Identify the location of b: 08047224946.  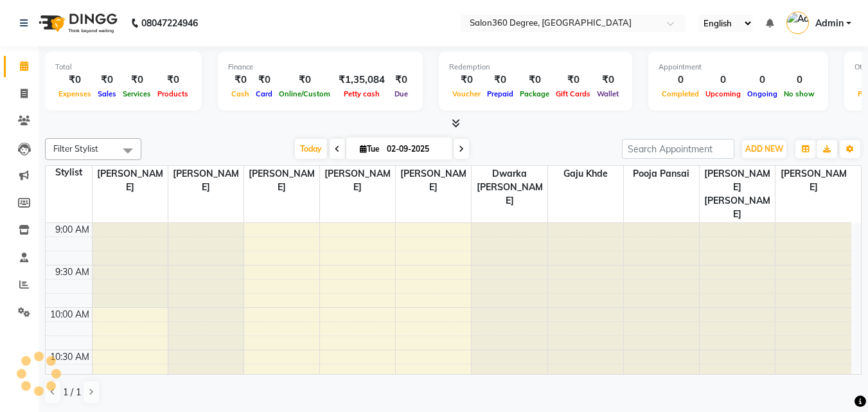
(169, 23).